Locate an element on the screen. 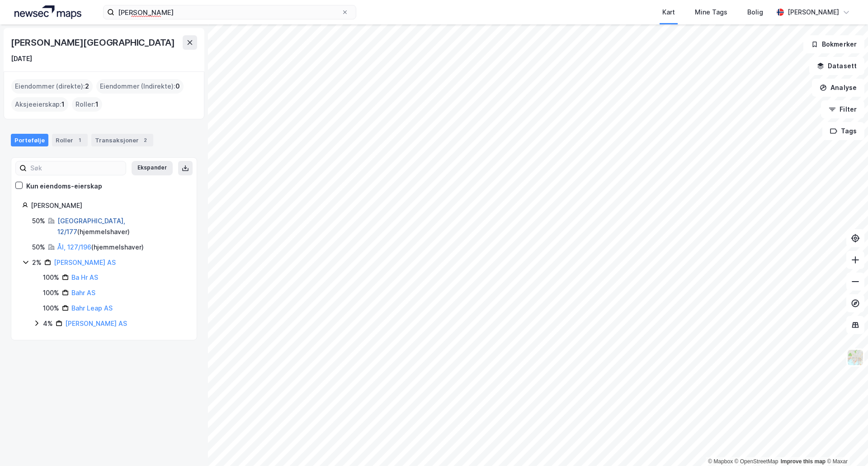  div: Roller is located at coordinates (70, 140).